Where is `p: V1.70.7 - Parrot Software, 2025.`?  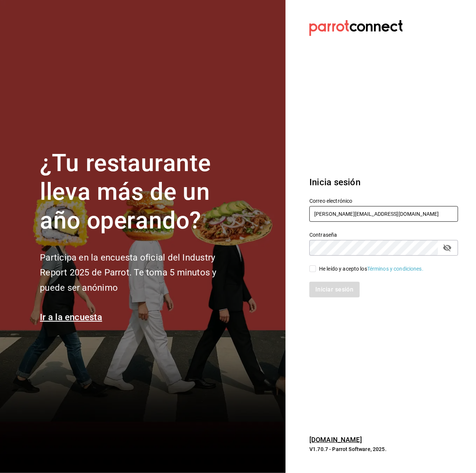 p: V1.70.7 - Parrot Software, 2025. is located at coordinates (383, 449).